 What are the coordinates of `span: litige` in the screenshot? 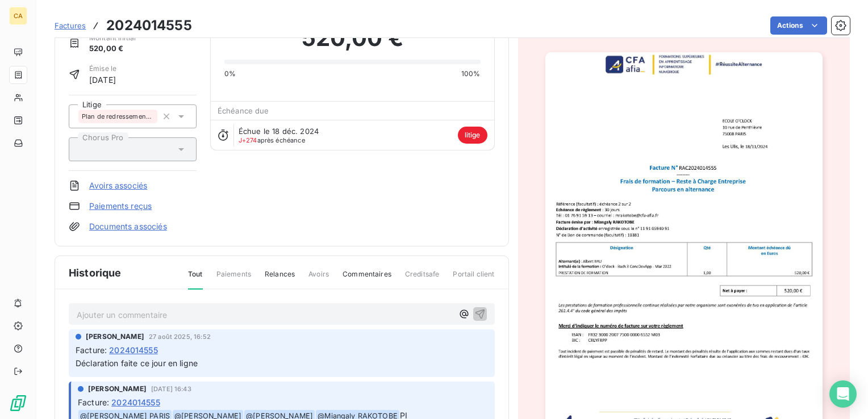 It's located at (473, 135).